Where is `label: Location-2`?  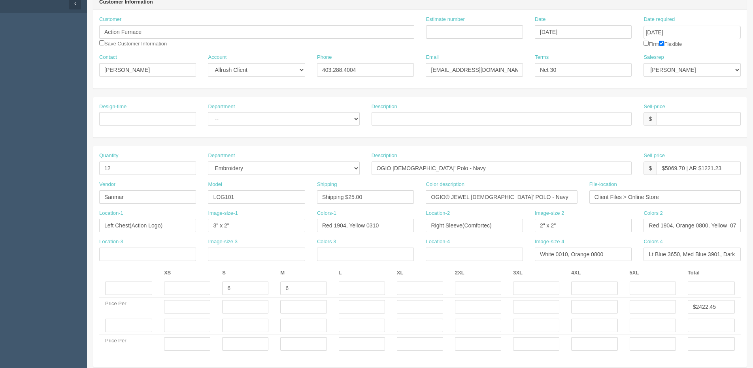
label: Location-2 is located at coordinates (438, 213).